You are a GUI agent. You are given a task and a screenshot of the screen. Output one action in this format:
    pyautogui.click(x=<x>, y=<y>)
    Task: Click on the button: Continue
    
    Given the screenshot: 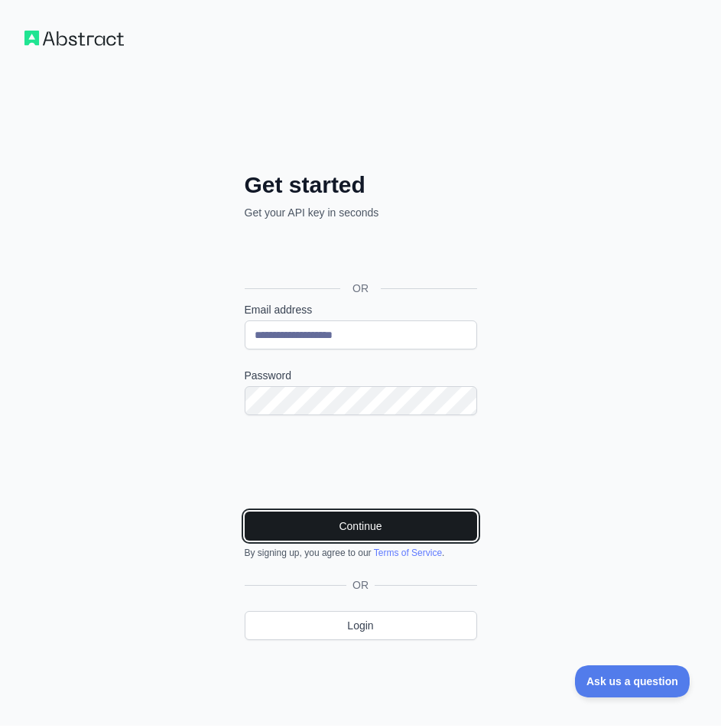 What is the action you would take?
    pyautogui.click(x=361, y=526)
    